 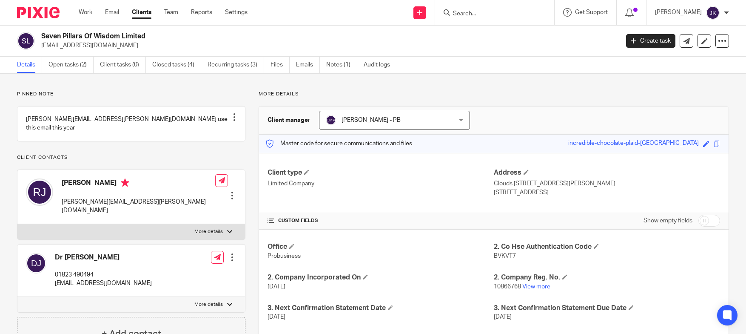 I want to click on p: 01823 490494, so click(x=103, y=274).